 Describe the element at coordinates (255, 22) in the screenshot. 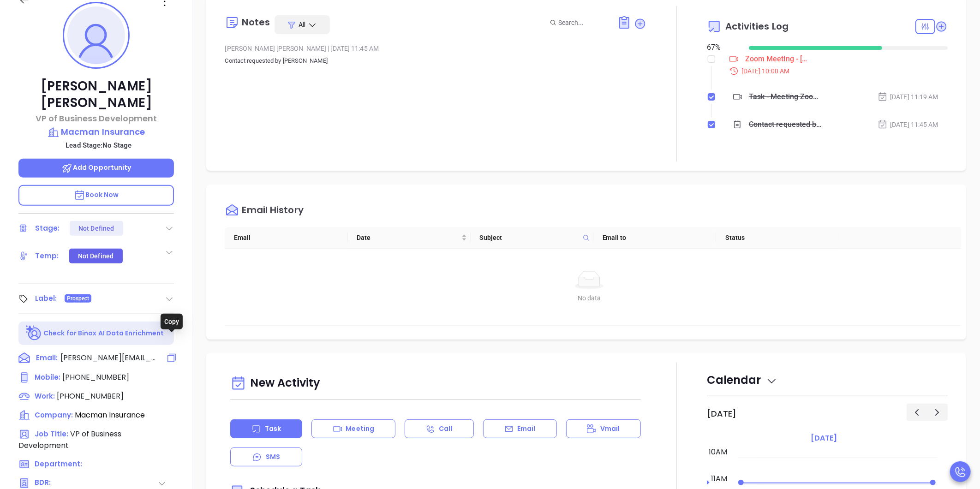

I see `div: Notes` at that location.